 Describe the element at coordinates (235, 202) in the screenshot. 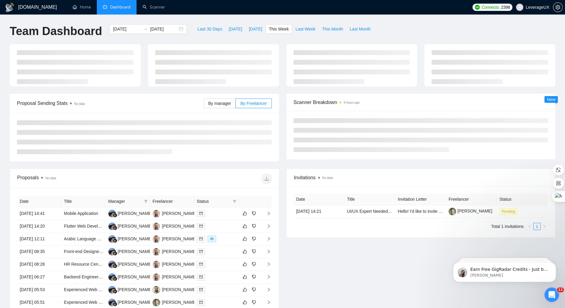

I see `span: filter` at that location.